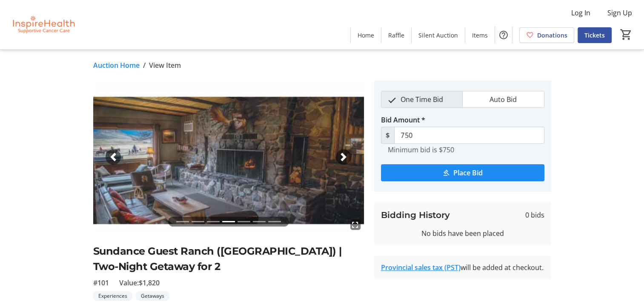 Image resolution: width=644 pixels, height=302 pixels. What do you see at coordinates (480, 35) in the screenshot?
I see `a: Items` at bounding box center [480, 35].